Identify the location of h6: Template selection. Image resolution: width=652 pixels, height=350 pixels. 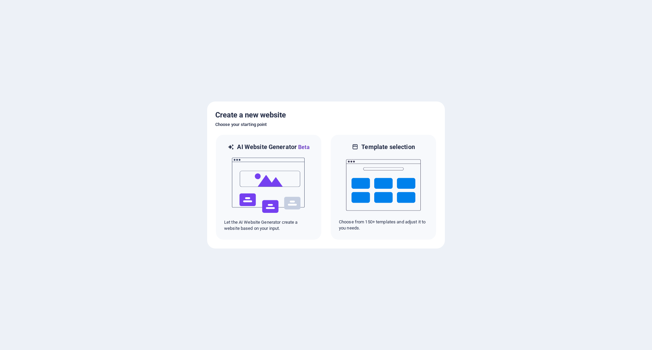
(388, 147).